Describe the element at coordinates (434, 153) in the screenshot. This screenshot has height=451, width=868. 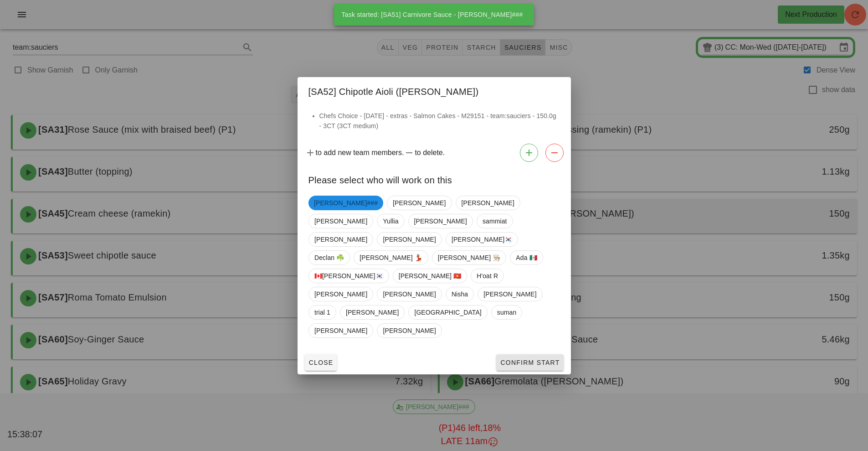
I see `div: to add new team members. to delete.` at that location.